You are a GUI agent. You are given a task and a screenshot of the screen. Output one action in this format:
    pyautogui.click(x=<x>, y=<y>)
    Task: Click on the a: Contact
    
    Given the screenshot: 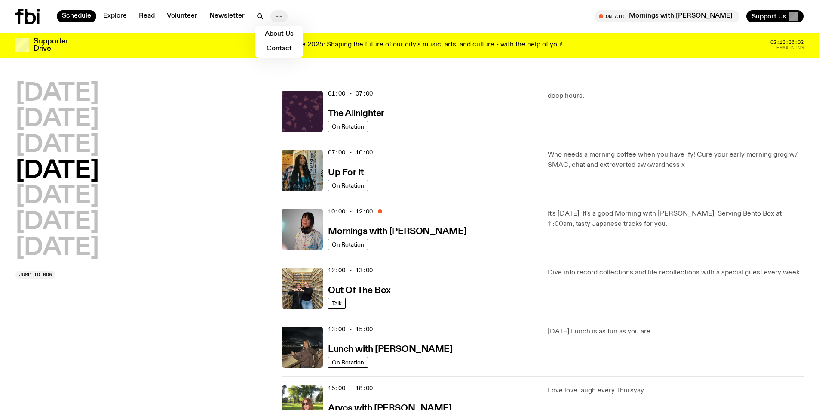 What is the action you would take?
    pyautogui.click(x=279, y=49)
    